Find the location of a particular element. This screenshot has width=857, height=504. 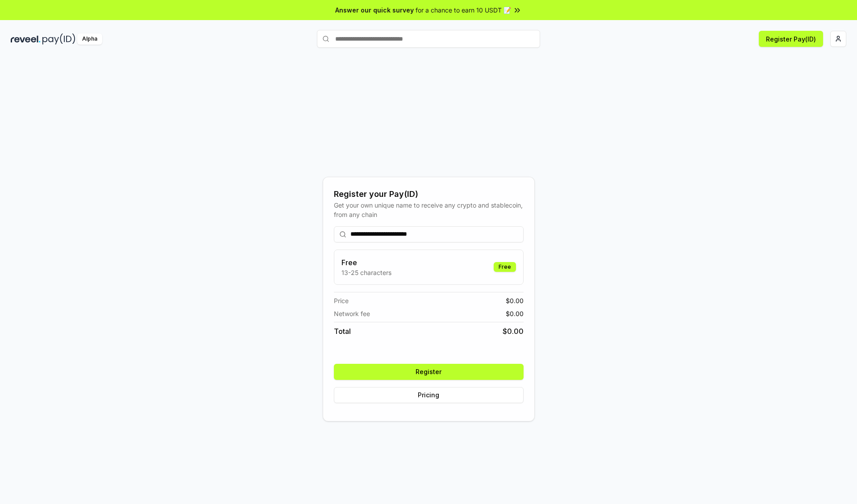

div: Register your Pay(ID) is located at coordinates (429, 194).